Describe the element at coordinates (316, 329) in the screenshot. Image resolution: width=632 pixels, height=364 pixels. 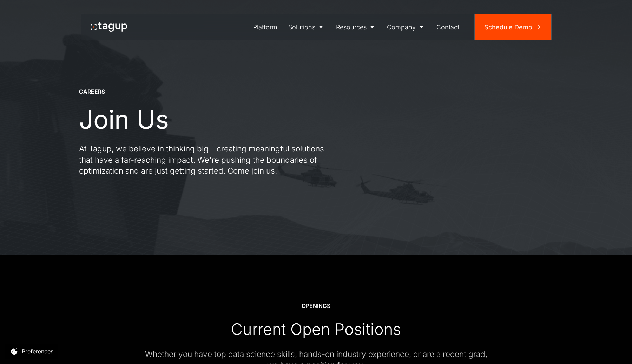
I see `div: Current Open Positions` at that location.